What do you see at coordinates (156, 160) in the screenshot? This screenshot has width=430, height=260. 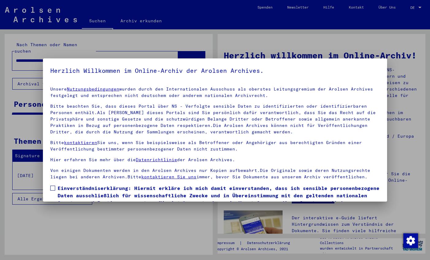 I see `a: Datenrichtlinie` at bounding box center [156, 160].